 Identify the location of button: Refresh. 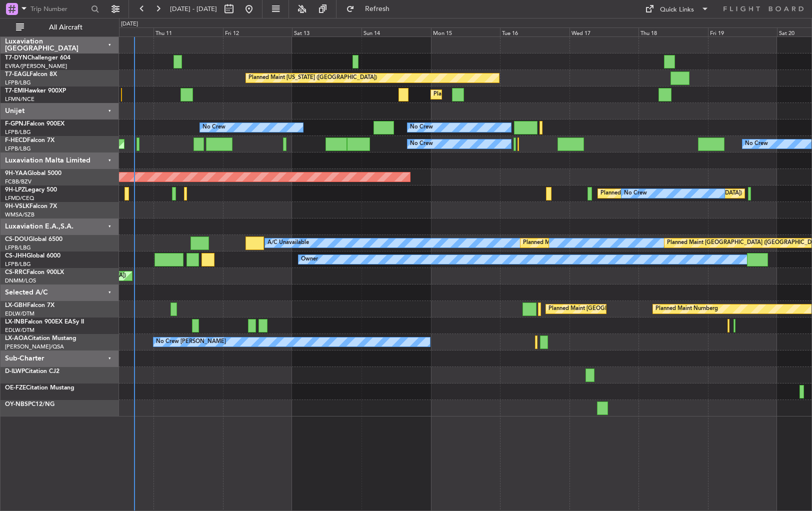
(371, 9).